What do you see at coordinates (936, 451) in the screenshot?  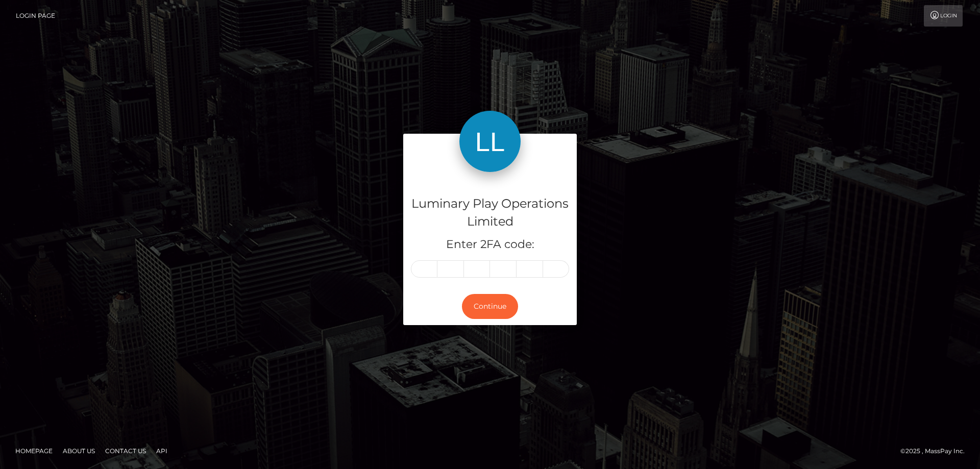 I see `div: © 2025 , MassPay Inc.` at bounding box center [936, 451].